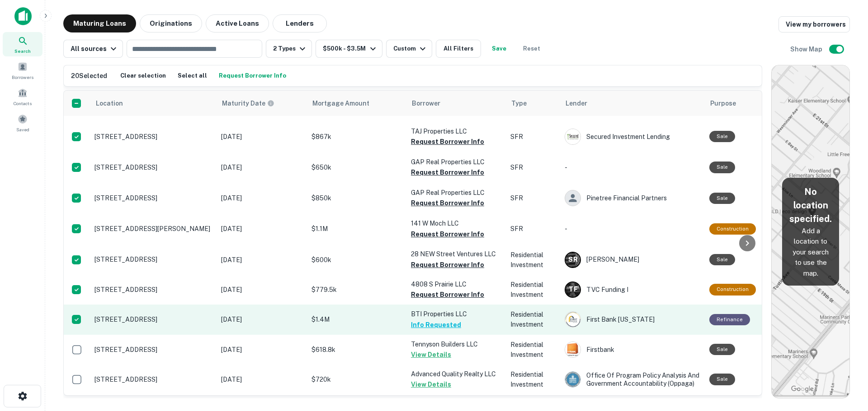 This screenshot has width=868, height=411. What do you see at coordinates (431, 385) in the screenshot?
I see `button: View Details` at bounding box center [431, 385].